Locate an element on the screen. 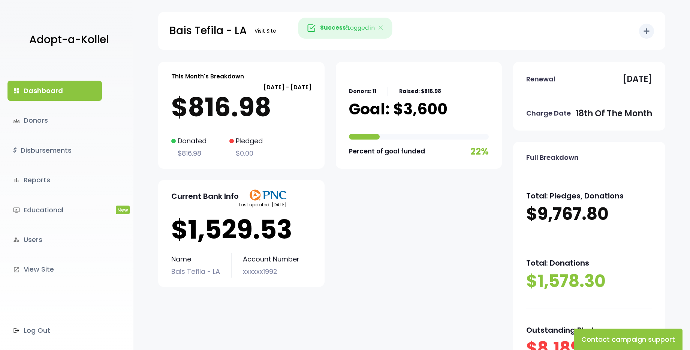 The image size is (690, 350). p: Donated is located at coordinates (189, 141).